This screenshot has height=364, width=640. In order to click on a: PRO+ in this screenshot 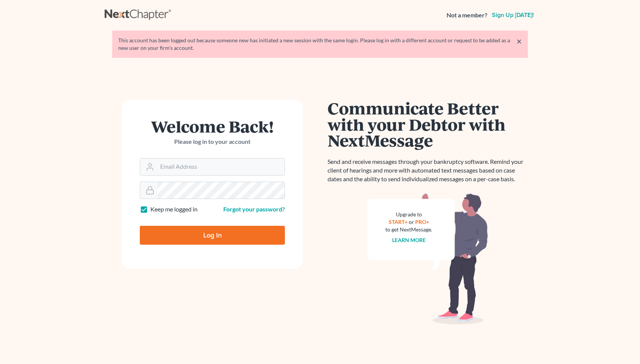, I will do `click(422, 221)`.